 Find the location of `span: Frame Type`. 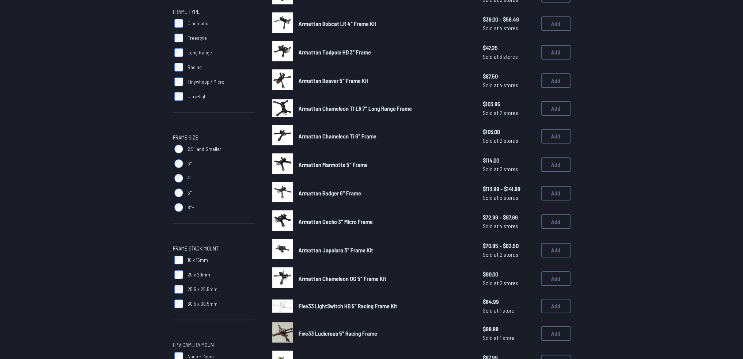

span: Frame Type is located at coordinates (186, 12).